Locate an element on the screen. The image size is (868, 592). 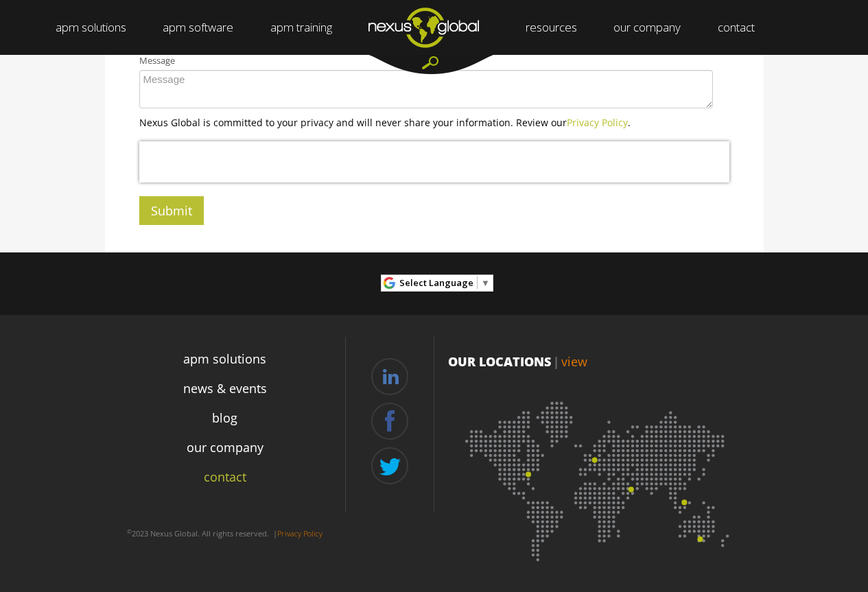
a: our company is located at coordinates (225, 447).